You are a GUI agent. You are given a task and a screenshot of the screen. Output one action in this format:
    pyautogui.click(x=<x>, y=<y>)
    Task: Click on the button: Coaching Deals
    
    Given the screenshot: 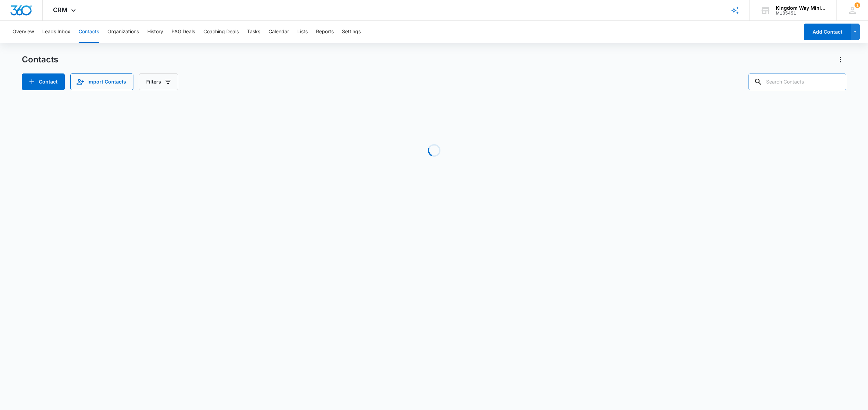 What is the action you would take?
    pyautogui.click(x=221, y=32)
    